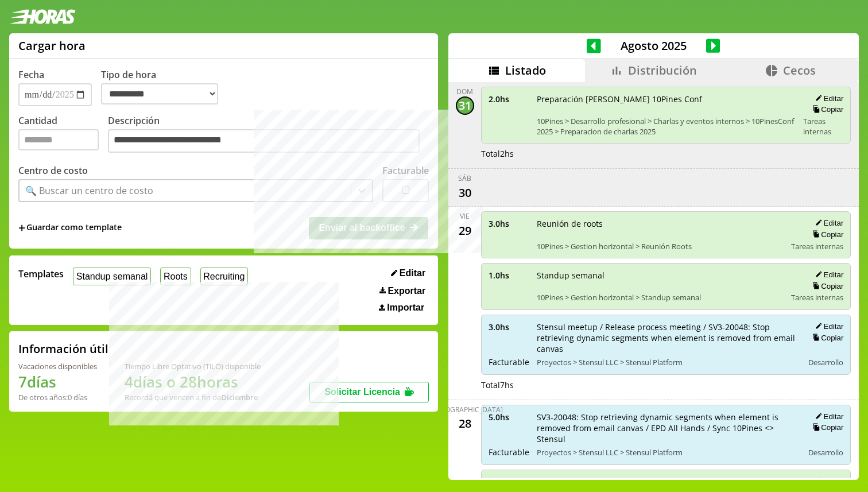 The height and width of the screenshot is (492, 868). What do you see at coordinates (660, 482) in the screenshot?
I see `span: Sync owners recruiting / Gestión candidatos` at bounding box center [660, 482].